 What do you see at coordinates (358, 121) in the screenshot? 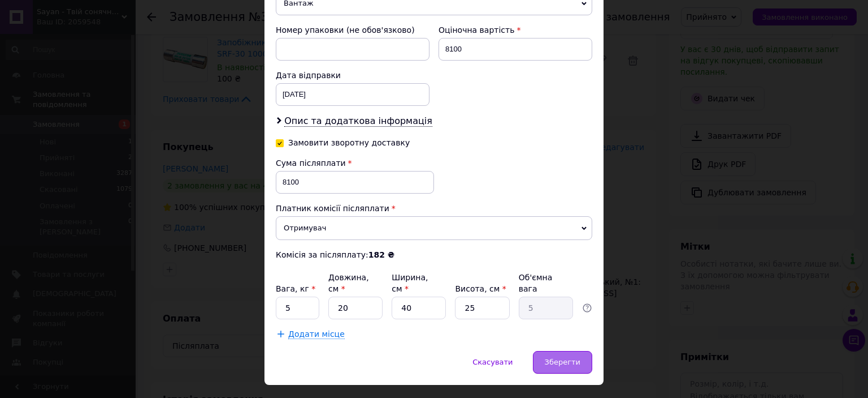
I see `span: Опис та додаткова інформація` at bounding box center [358, 121].